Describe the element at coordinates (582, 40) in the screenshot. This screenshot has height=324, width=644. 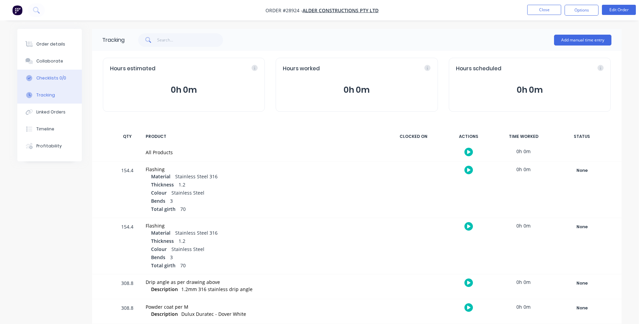
I see `button: Add manual time entry` at that location.